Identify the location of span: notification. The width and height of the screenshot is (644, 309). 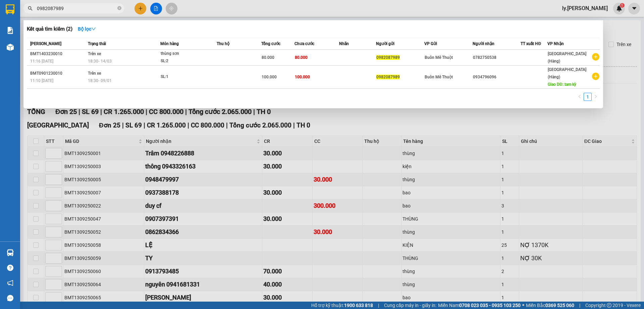
(10, 282).